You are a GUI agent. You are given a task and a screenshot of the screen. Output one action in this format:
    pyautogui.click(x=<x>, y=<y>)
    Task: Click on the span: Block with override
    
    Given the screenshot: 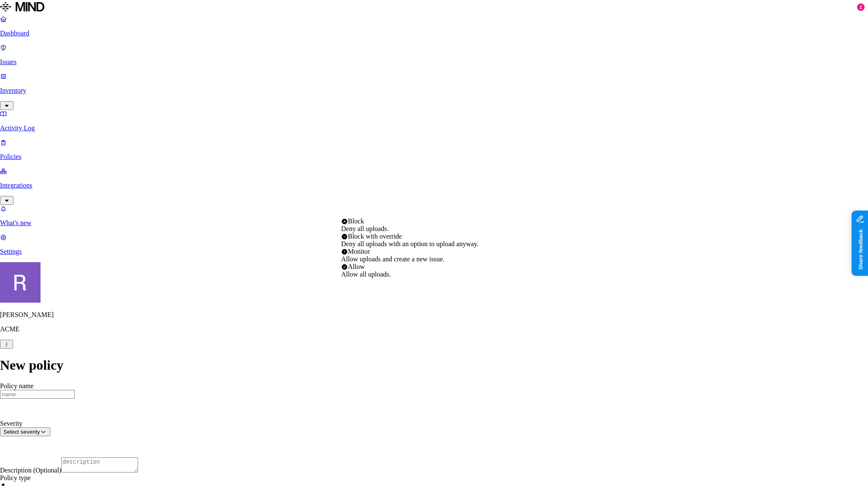 What is the action you would take?
    pyautogui.click(x=375, y=236)
    